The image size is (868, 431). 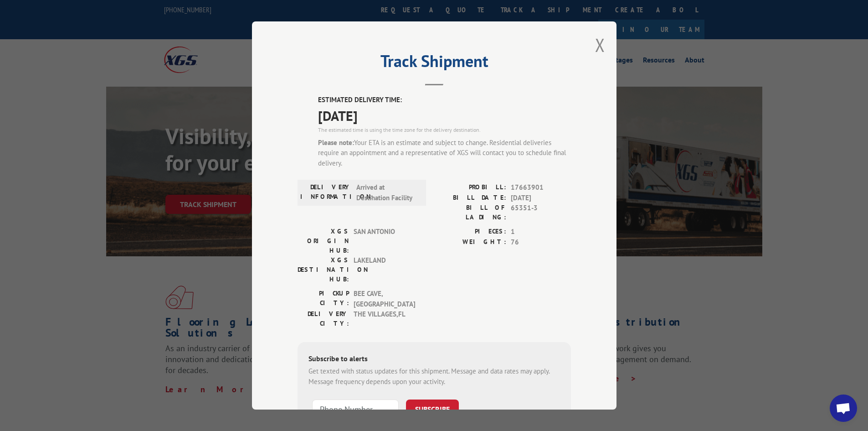 I want to click on label: WEIGHT:, so click(x=471, y=243).